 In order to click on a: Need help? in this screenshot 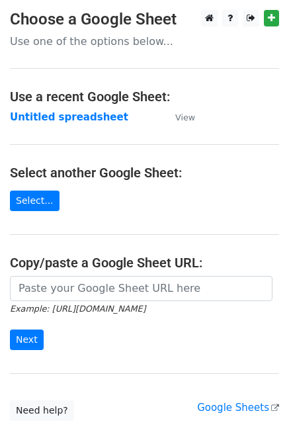, I will do `click(42, 410)`.